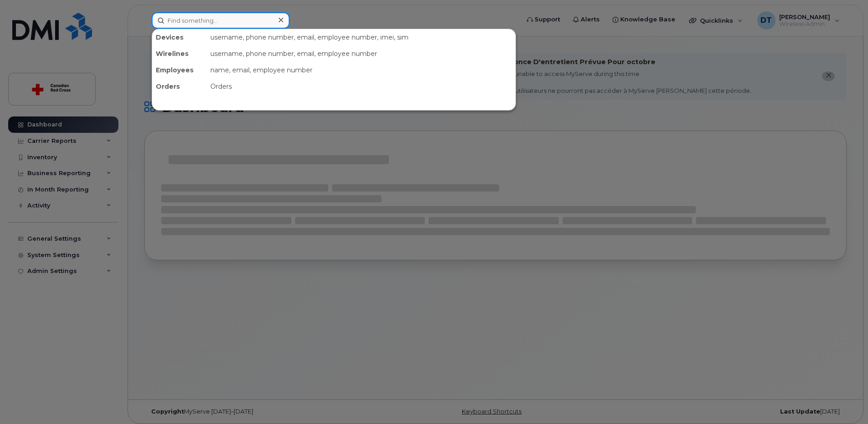 This screenshot has height=424, width=868. Describe the element at coordinates (362, 70) in the screenshot. I see `div: name, email, employee number` at that location.